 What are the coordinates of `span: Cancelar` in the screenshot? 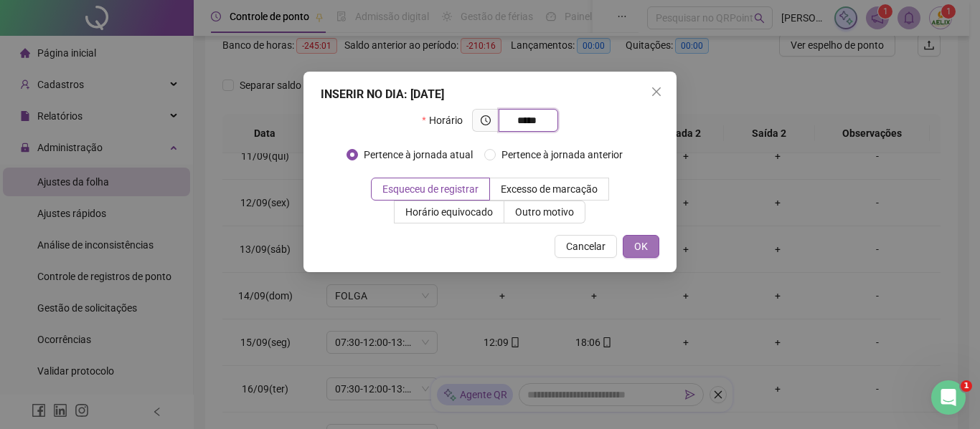 It's located at (585, 246).